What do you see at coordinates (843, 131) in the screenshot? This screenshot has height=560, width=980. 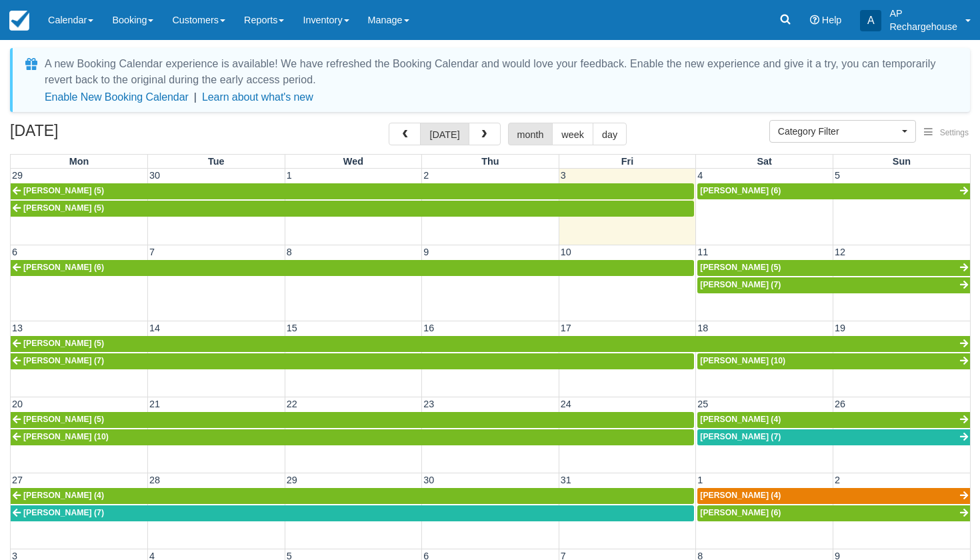 I see `button: Category Filter` at bounding box center [843, 131].